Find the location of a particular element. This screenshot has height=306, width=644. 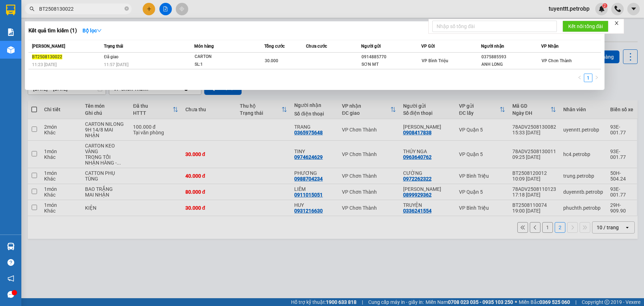

span: Người nhận is located at coordinates (492, 46).